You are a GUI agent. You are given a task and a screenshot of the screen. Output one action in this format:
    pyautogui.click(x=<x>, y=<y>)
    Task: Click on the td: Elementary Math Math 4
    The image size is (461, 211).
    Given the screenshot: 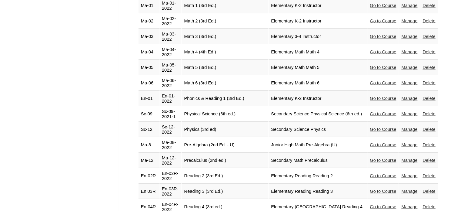 What is the action you would take?
    pyautogui.click(x=318, y=52)
    